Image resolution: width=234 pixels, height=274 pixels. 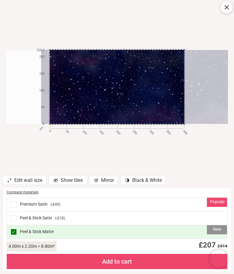 I want to click on div: Black & White, so click(x=143, y=180).